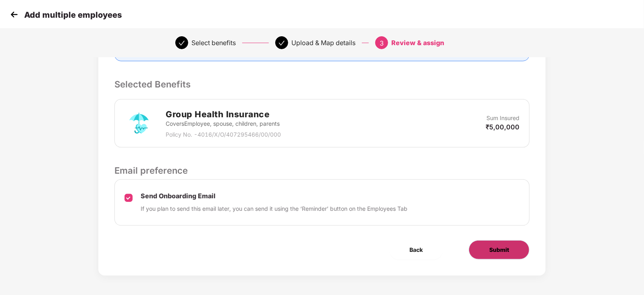 The width and height of the screenshot is (644, 295). What do you see at coordinates (416, 250) in the screenshot?
I see `span: Back` at bounding box center [416, 250].